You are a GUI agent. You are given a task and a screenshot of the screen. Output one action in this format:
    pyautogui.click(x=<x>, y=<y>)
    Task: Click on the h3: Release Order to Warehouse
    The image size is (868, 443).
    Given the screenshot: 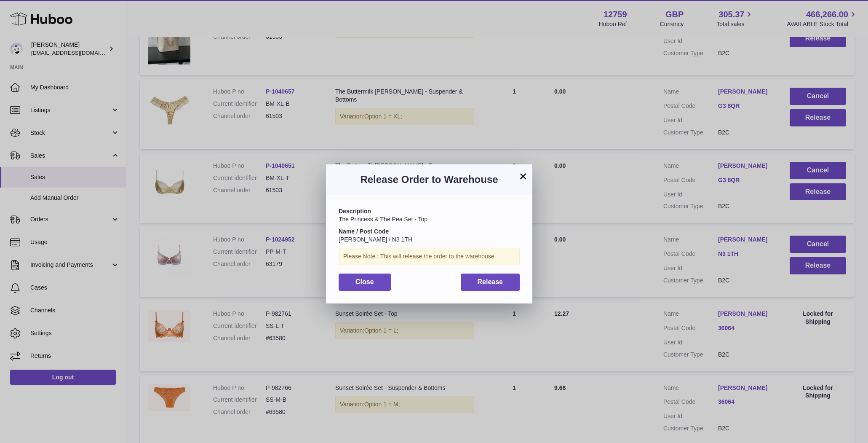 What is the action you would take?
    pyautogui.click(x=429, y=179)
    